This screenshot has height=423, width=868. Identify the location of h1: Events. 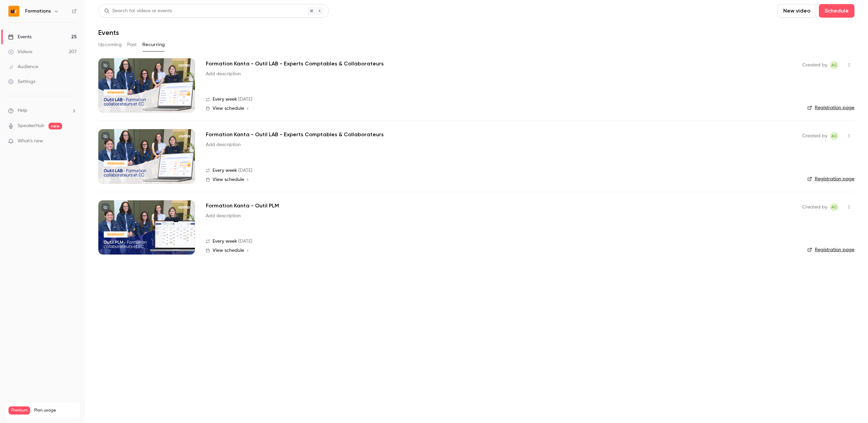
(109, 32).